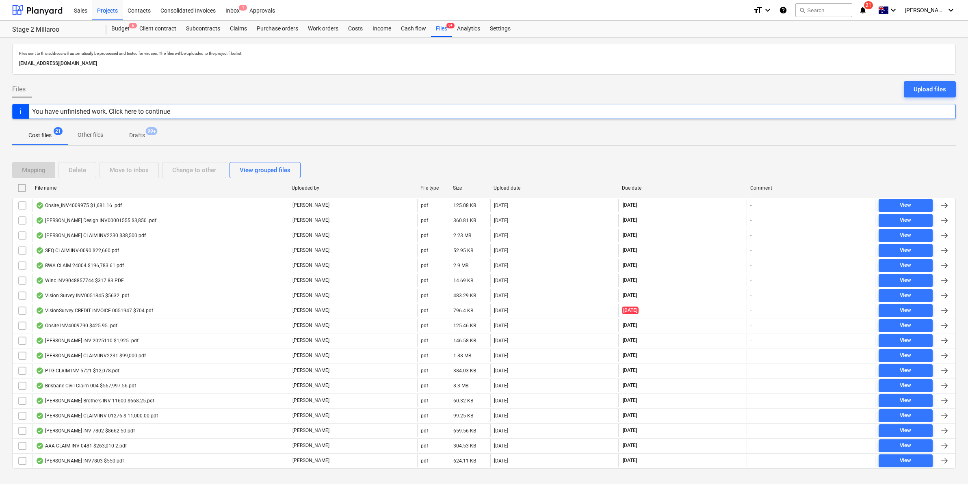  I want to click on span: 1, so click(243, 8).